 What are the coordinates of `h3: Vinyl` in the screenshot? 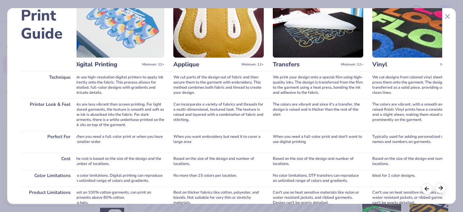 It's located at (405, 64).